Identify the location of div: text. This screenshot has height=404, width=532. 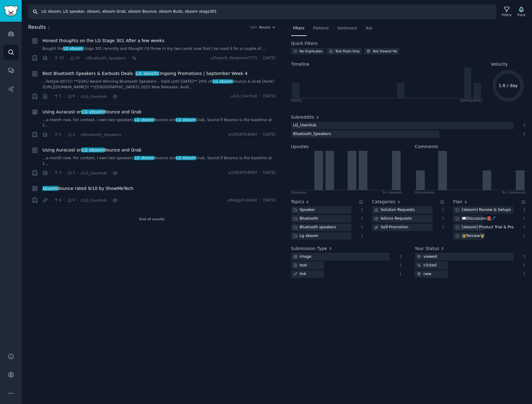
(300, 265).